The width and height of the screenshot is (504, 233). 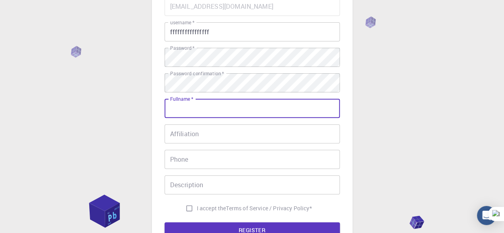 I want to click on a: Terms of Service / Privacy Policy*, so click(x=269, y=208).